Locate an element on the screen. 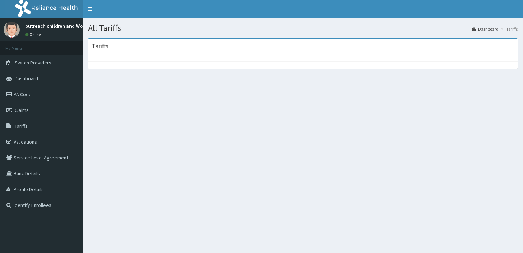 Image resolution: width=523 pixels, height=253 pixels. span: Claims is located at coordinates (22, 110).